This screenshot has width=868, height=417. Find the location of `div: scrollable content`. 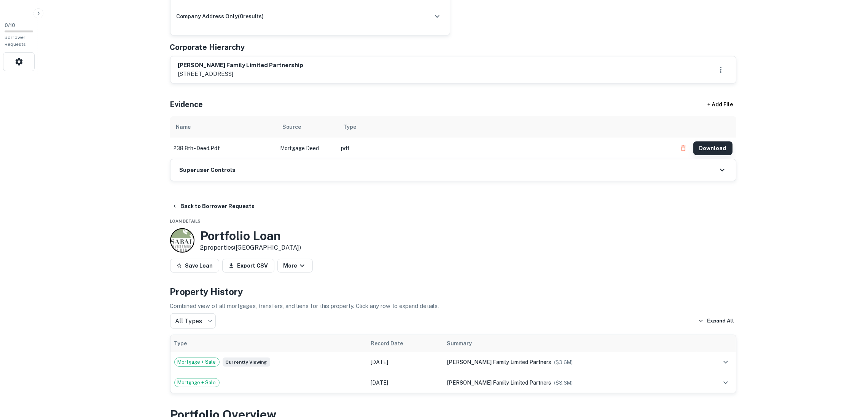

div: scrollable content is located at coordinates (453, 138).